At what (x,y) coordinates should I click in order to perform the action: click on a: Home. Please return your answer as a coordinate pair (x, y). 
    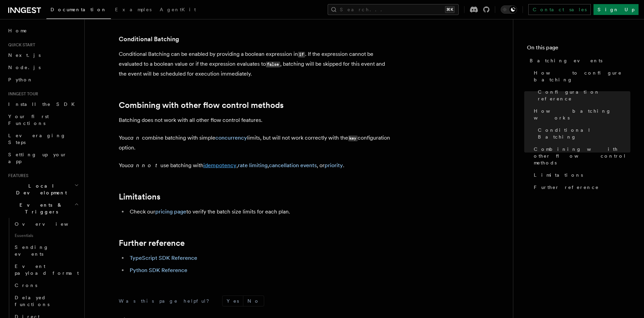
    Looking at the image, I should click on (43, 31).